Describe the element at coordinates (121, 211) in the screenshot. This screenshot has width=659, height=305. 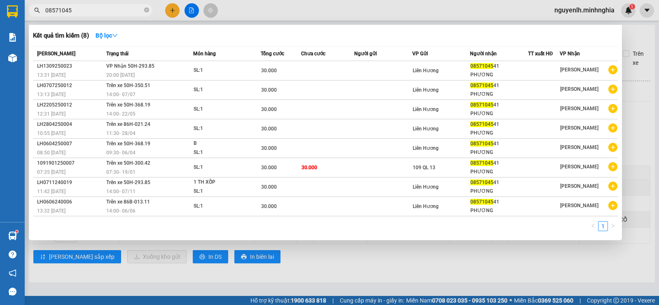
I see `span: 14:00 - 06/06` at that location.